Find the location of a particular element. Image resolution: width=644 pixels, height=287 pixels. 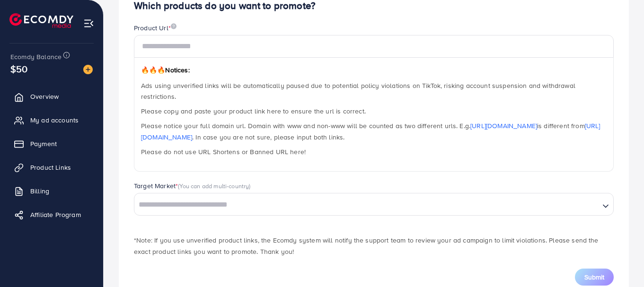

a: Billing is located at coordinates (51, 191).